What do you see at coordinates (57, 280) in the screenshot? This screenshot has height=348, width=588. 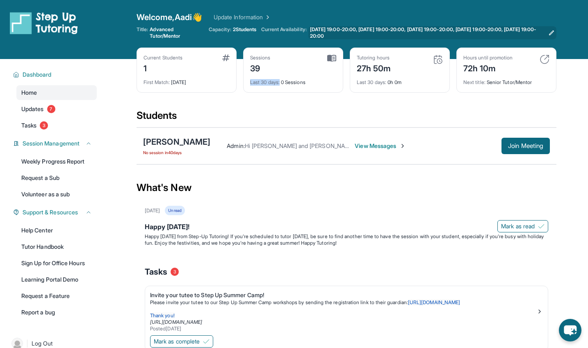 I see `a: Learning Portal Demo` at bounding box center [57, 280].